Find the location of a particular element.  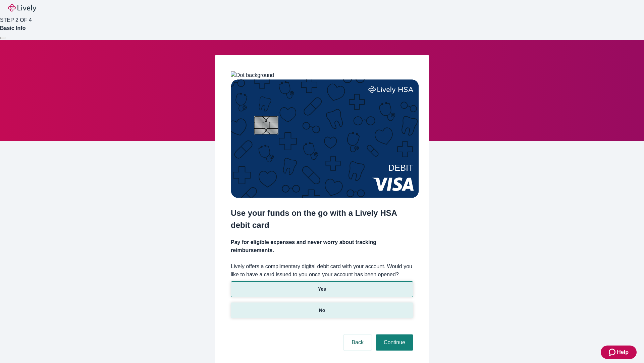

p: No is located at coordinates (322, 310).